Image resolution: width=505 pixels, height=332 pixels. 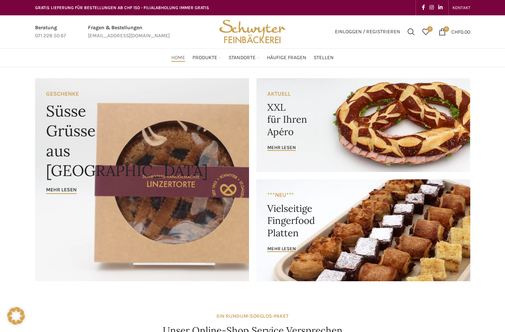 I want to click on span: Häufige Fragen, so click(x=287, y=58).